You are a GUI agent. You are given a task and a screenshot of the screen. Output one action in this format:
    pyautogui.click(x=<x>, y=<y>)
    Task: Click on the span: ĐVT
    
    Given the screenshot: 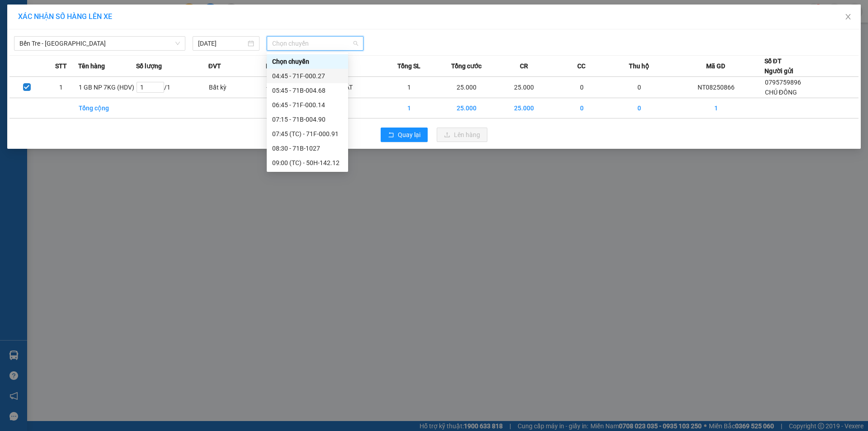 What is the action you would take?
    pyautogui.click(x=215, y=66)
    